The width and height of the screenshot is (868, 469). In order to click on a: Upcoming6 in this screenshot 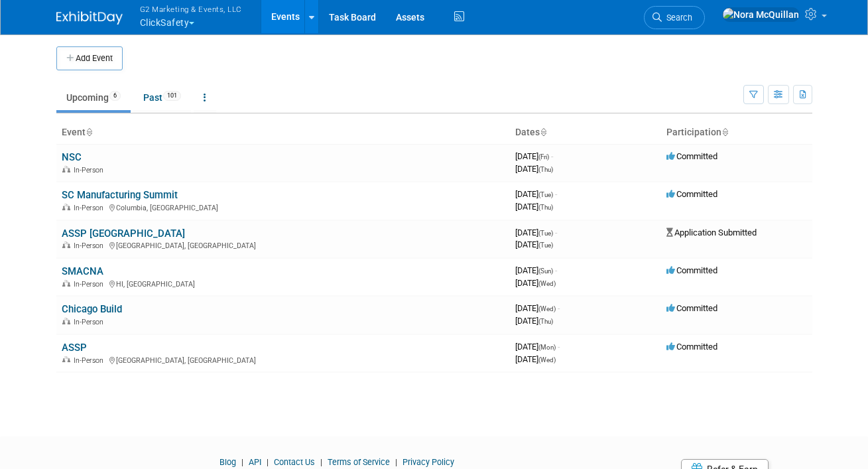, I will do `click(93, 98)`.